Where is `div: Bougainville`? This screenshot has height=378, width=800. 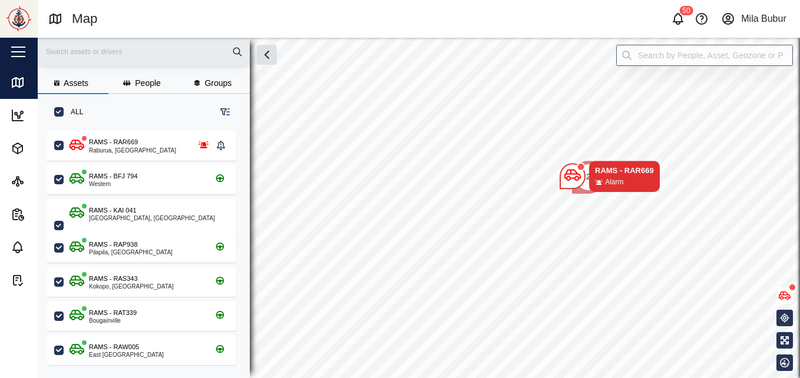
div: Bougainville is located at coordinates (112, 321).